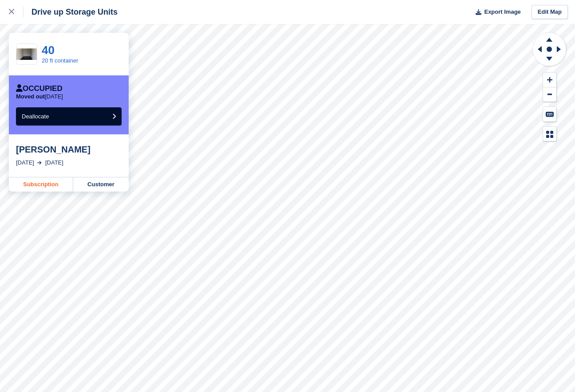 The height and width of the screenshot is (392, 575). Describe the element at coordinates (39, 89) in the screenshot. I see `div: Occupied` at that location.